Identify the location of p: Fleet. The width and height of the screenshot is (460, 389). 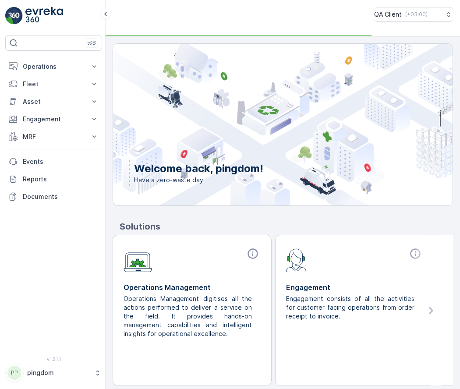
(53, 84).